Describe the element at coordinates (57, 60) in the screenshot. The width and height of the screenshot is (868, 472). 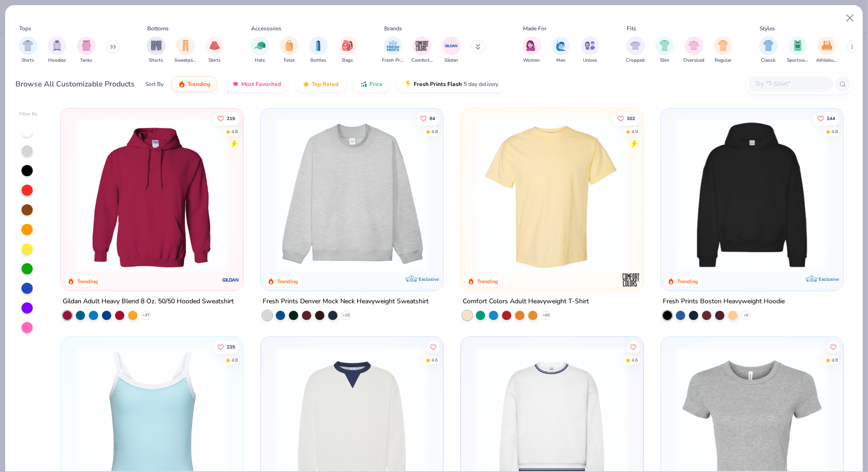
I see `span: Hoodies` at that location.